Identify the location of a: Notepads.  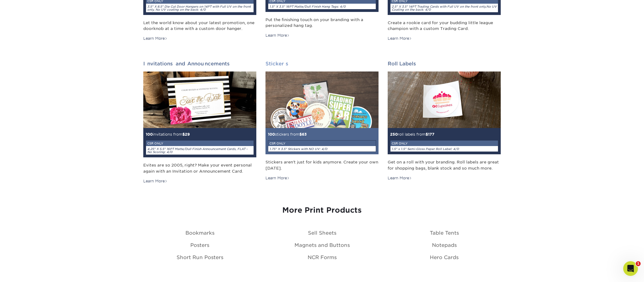
(444, 245).